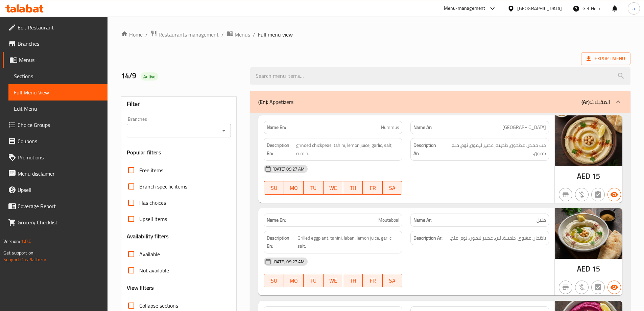 The width and height of the screenshot is (644, 311). I want to click on a: Restaurants management, so click(185, 35).